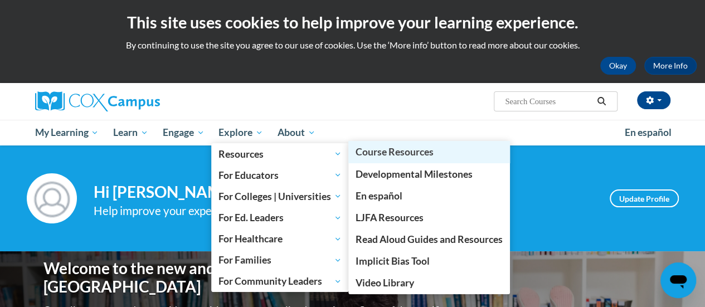 The height and width of the screenshot is (307, 705). I want to click on a: About, so click(296, 133).